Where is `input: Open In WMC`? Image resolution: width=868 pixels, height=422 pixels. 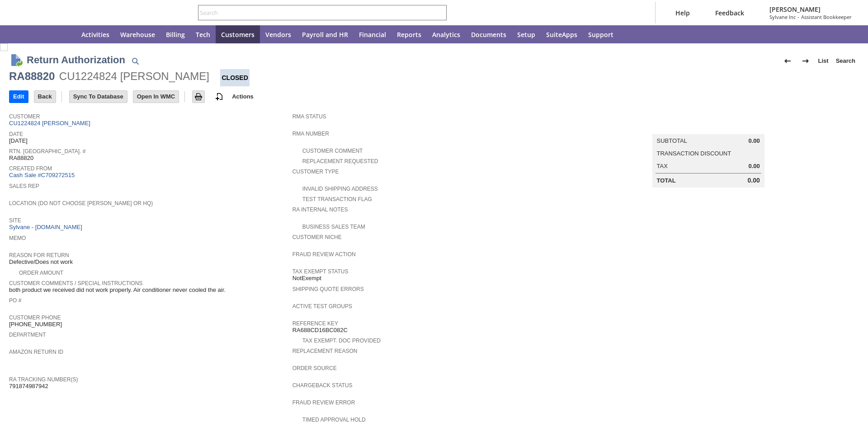 input: Open In WMC is located at coordinates (156, 97).